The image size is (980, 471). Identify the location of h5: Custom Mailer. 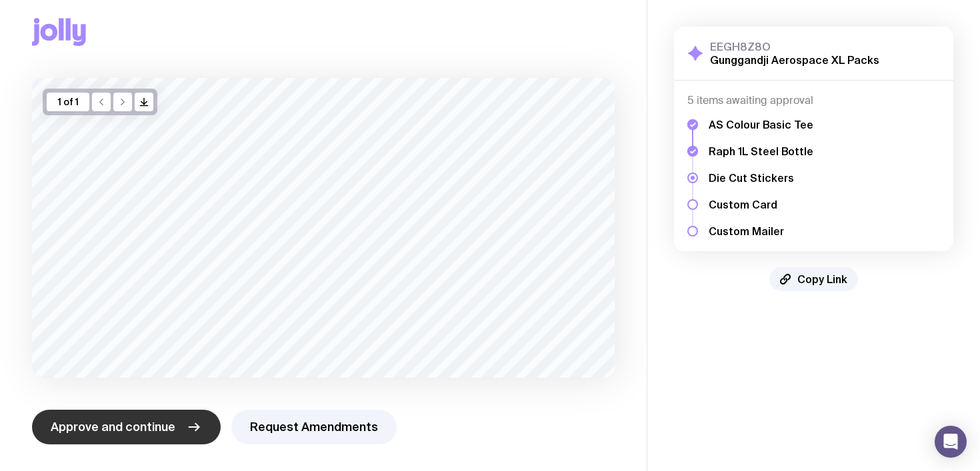
(760, 231).